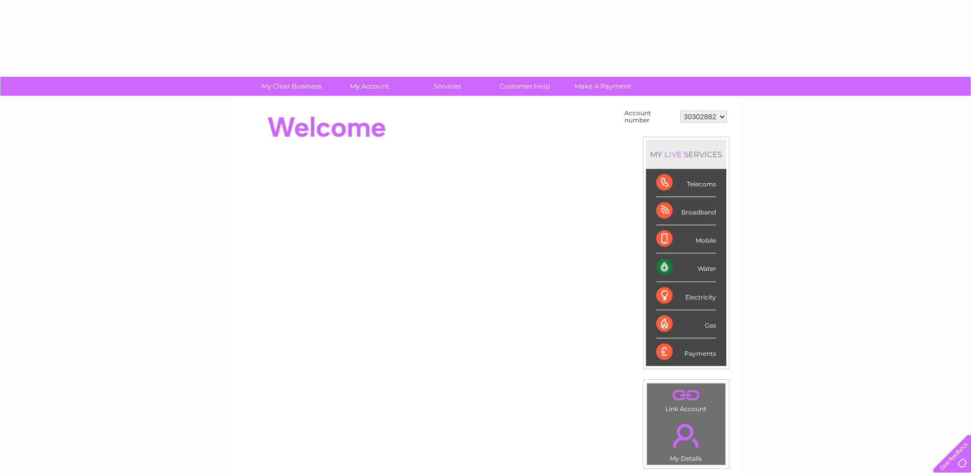 Image resolution: width=971 pixels, height=473 pixels. I want to click on div: Broadband, so click(686, 211).